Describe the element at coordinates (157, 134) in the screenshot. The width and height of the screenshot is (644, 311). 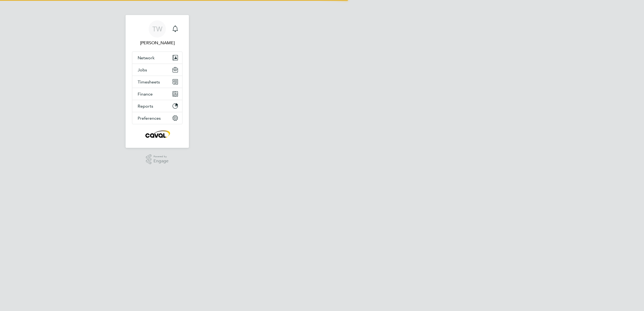
I see `a: Go to home page` at that location.